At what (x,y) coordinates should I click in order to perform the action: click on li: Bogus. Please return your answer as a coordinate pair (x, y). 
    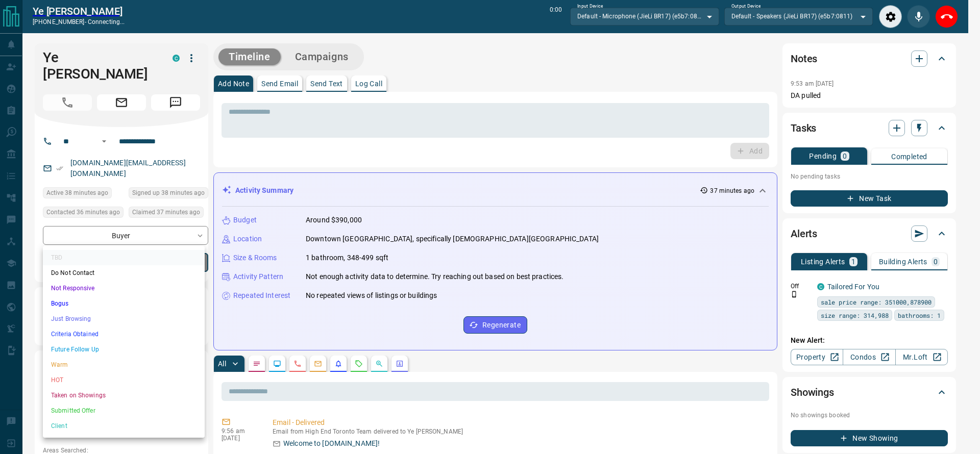
    Looking at the image, I should click on (123, 303).